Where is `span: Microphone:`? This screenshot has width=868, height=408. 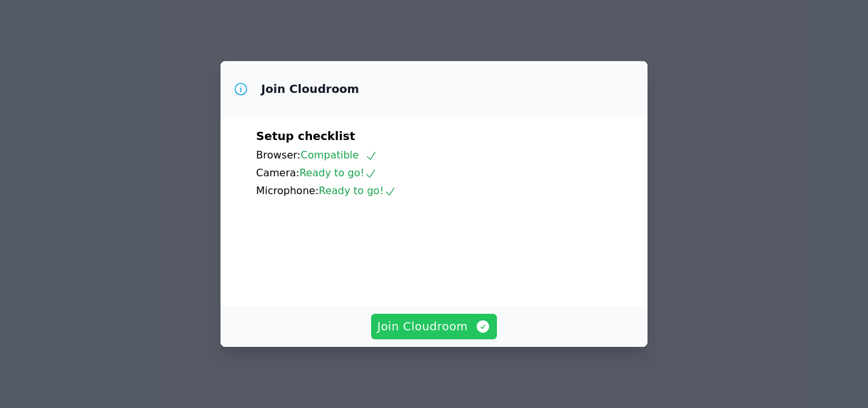 span: Microphone: is located at coordinates (288, 190).